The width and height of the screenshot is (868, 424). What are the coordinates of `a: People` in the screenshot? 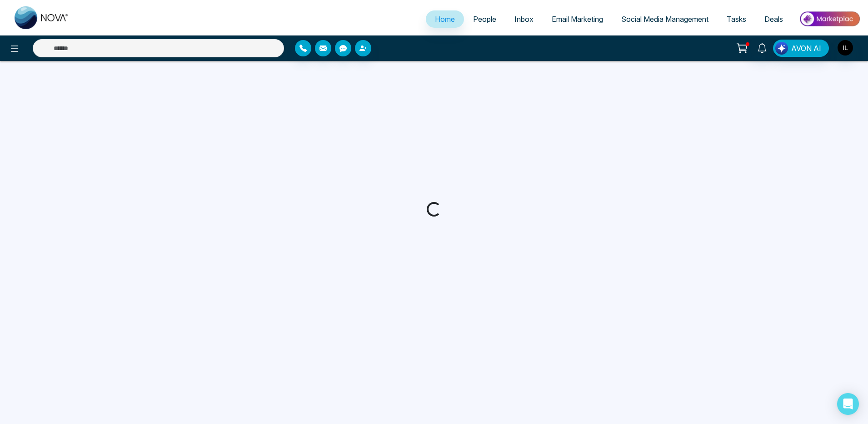 It's located at (485, 19).